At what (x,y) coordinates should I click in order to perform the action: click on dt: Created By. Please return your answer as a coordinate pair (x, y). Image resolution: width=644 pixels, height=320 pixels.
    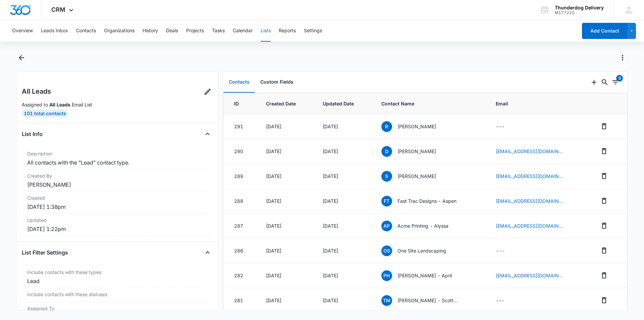
    Looking at the image, I should click on (118, 176).